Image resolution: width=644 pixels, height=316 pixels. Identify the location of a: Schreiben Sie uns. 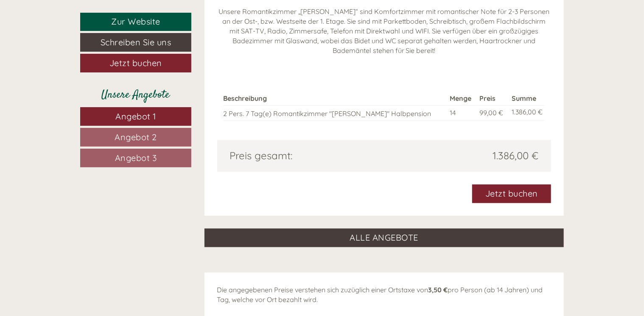
(135, 42).